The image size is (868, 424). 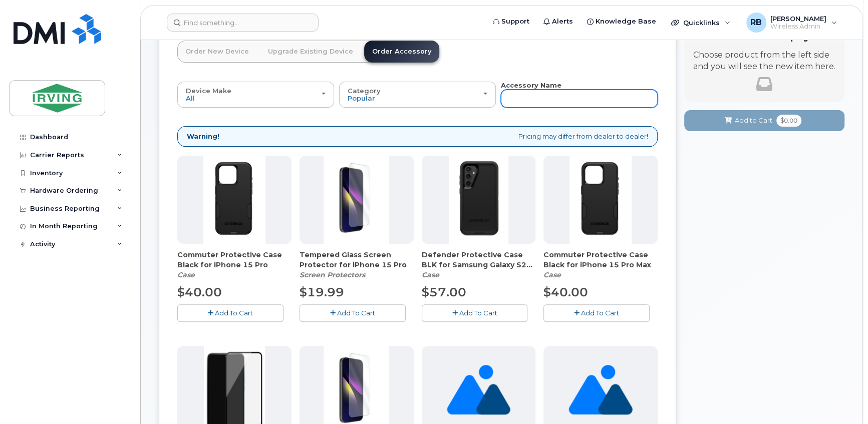 What do you see at coordinates (402, 51) in the screenshot?
I see `a: Order Accessory` at bounding box center [402, 51].